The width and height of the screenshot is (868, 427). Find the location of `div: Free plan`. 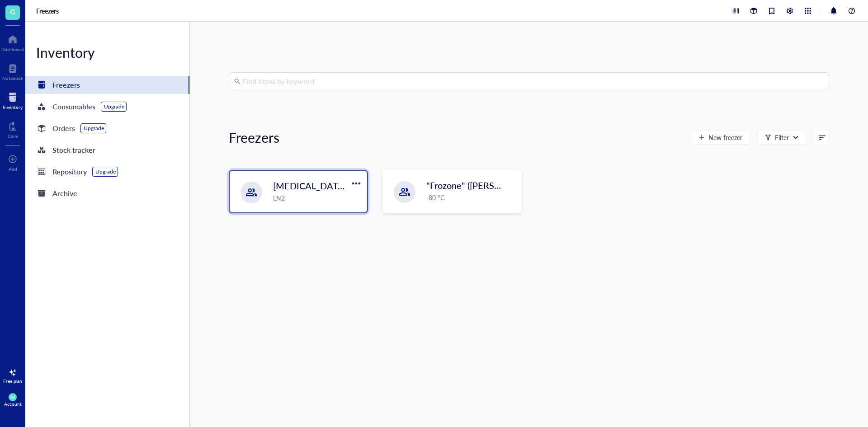

div: Free plan is located at coordinates (13, 381).